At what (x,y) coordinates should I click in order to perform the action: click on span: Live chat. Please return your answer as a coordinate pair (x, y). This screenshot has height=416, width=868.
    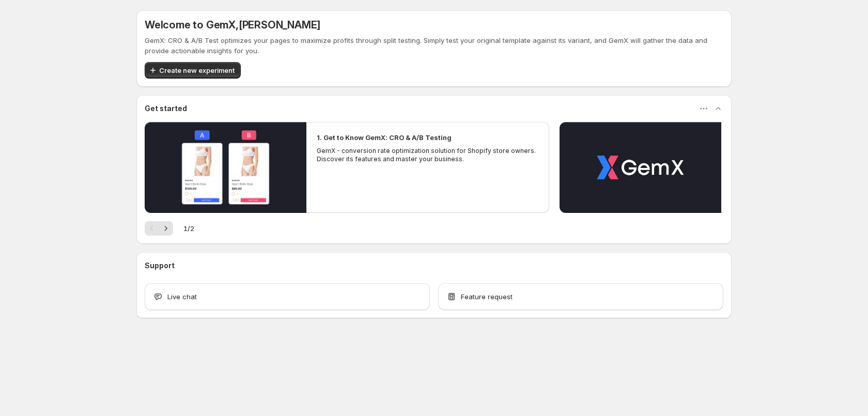
    Looking at the image, I should click on (182, 297).